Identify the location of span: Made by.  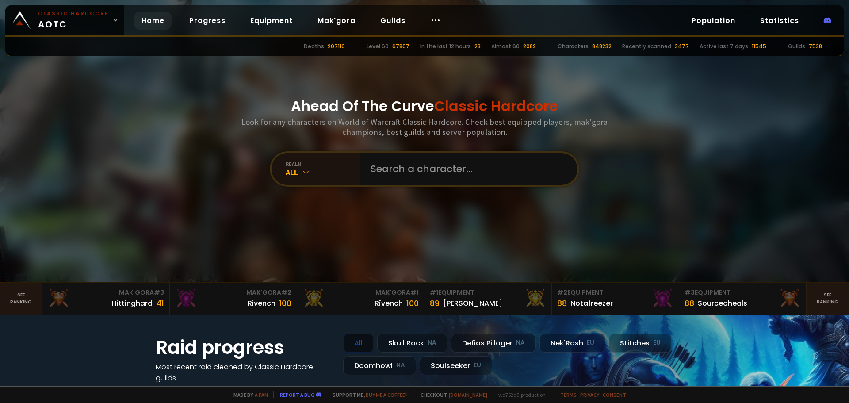
(248, 395).